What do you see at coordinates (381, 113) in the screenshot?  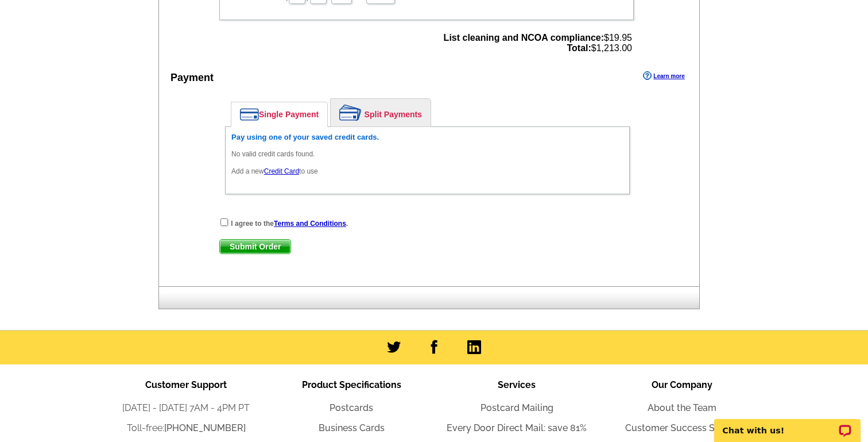 I see `a: Split Payments` at bounding box center [381, 113].